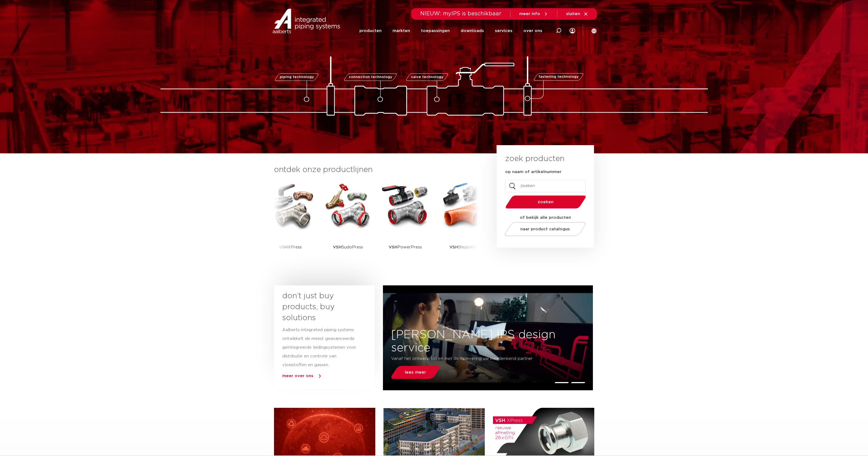  What do you see at coordinates (376, 170) in the screenshot?
I see `h3: ontdek onze productlijnen` at bounding box center [376, 170].